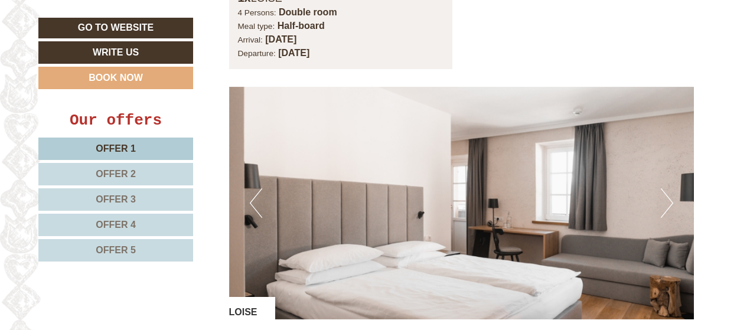 This screenshot has width=750, height=330. What do you see at coordinates (462, 203) in the screenshot?
I see `img: image` at bounding box center [462, 203].